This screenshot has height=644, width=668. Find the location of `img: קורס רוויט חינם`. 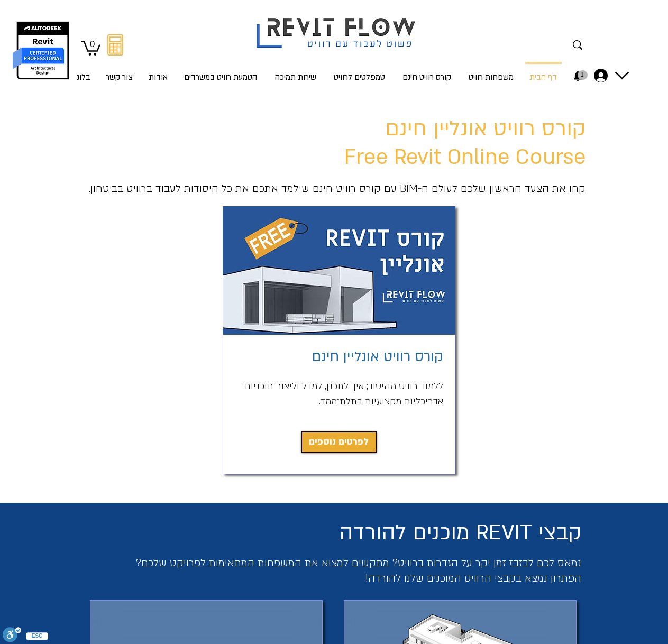

img: קורס רוויט חינם is located at coordinates (338, 270).